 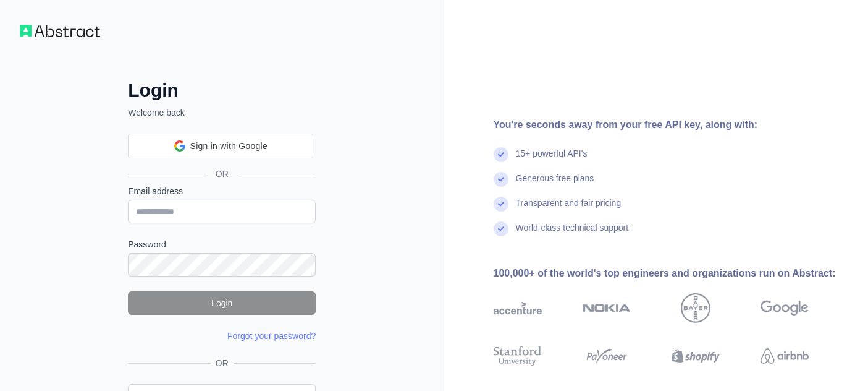 I want to click on div: World-class technical support, so click(x=572, y=234).